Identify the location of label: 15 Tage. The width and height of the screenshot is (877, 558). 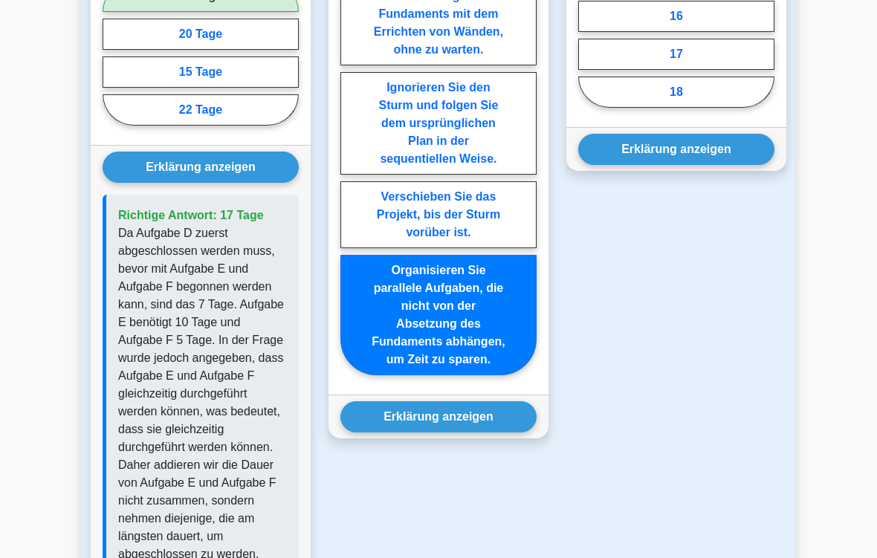
(201, 72).